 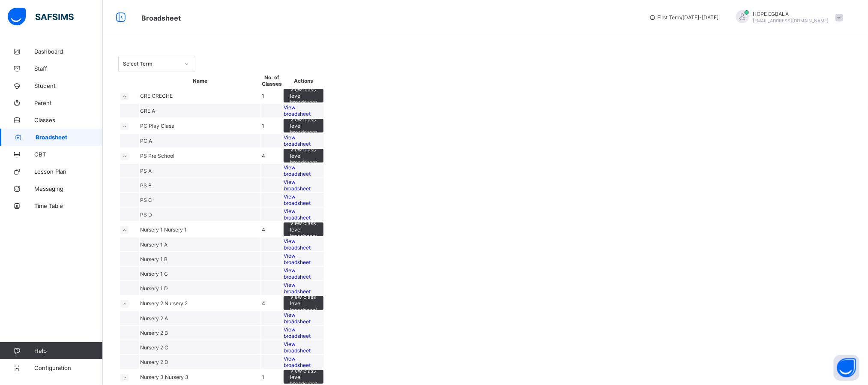 What do you see at coordinates (146, 200) in the screenshot?
I see `span: PS C` at bounding box center [146, 200].